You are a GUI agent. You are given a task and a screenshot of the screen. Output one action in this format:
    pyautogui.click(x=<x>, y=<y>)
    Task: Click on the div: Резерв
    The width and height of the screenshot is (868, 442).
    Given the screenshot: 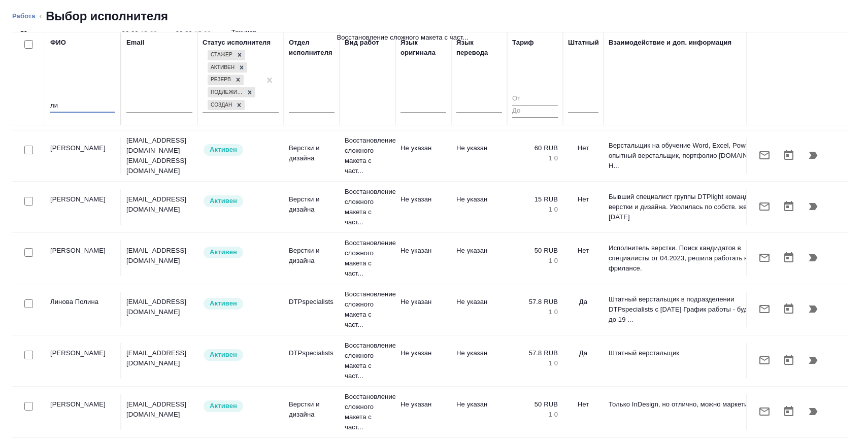 What is the action you would take?
    pyautogui.click(x=220, y=80)
    